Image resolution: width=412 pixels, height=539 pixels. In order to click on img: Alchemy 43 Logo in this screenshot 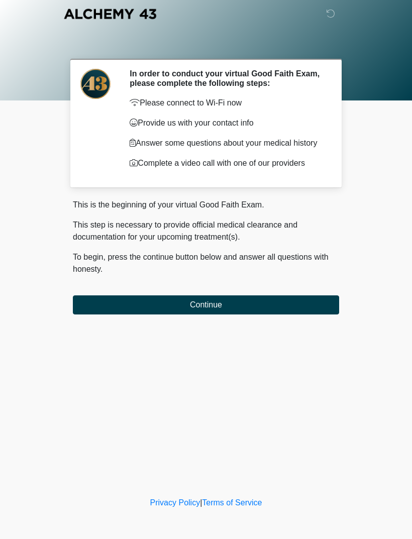, I will do `click(110, 14)`.